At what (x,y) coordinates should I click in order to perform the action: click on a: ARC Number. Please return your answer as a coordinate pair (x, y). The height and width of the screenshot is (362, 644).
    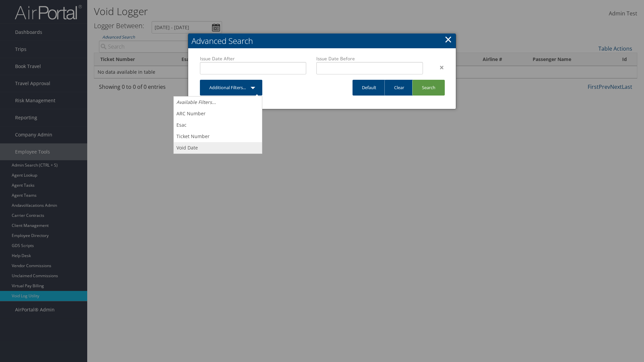
    Looking at the image, I should click on (218, 114).